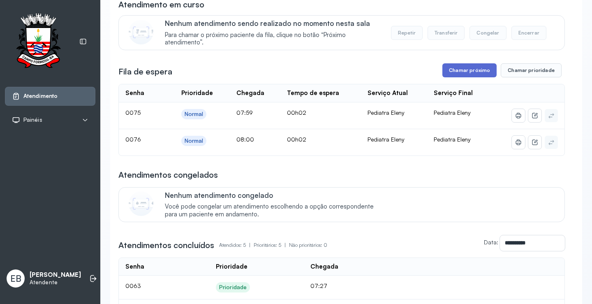  What do you see at coordinates (273, 195) in the screenshot?
I see `p: Nenhum atendimento congelado` at bounding box center [273, 195].